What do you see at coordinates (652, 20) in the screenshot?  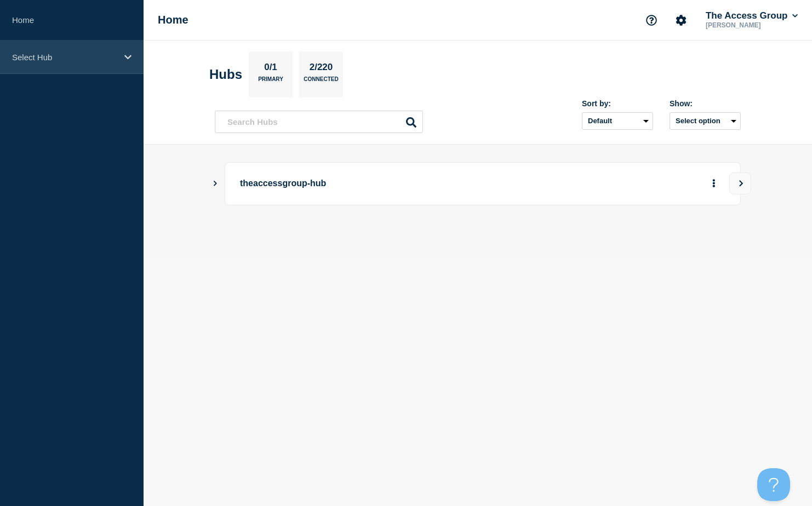 I see `button: Support` at bounding box center [652, 20].